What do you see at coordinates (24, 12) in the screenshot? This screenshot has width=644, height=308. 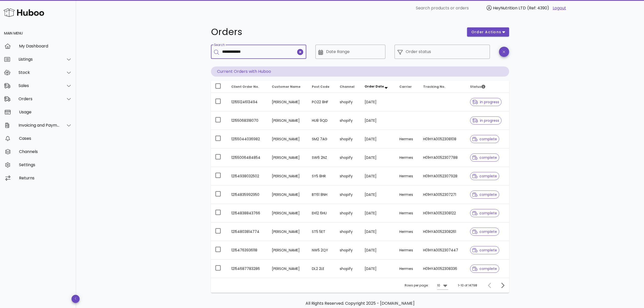 I see `img: Huboo Logo` at bounding box center [24, 12].